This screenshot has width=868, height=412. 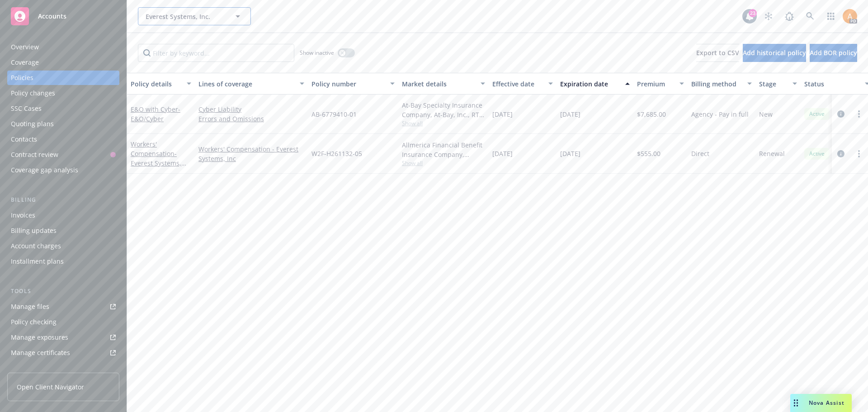 What do you see at coordinates (811, 16) in the screenshot?
I see `a: Search` at bounding box center [811, 16].